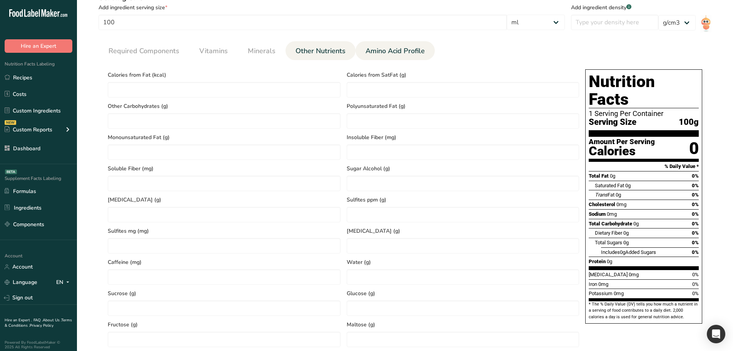  Describe the element at coordinates (38, 323) in the screenshot. I see `a: Terms & Conditions .` at that location.